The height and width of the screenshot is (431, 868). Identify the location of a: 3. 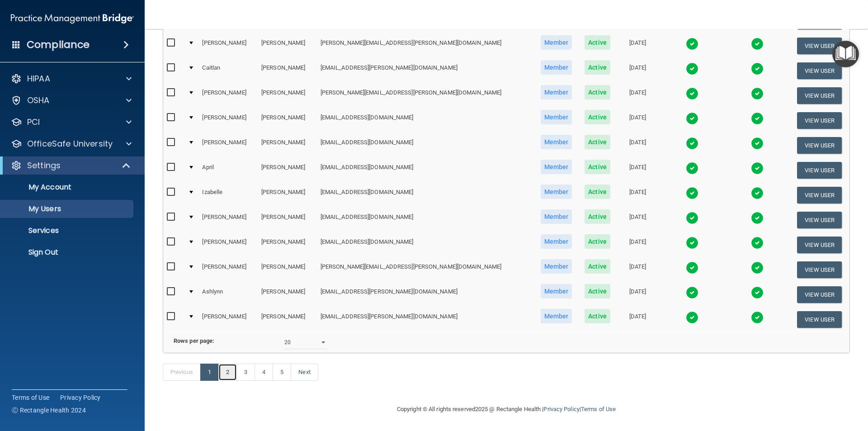
(246, 372).